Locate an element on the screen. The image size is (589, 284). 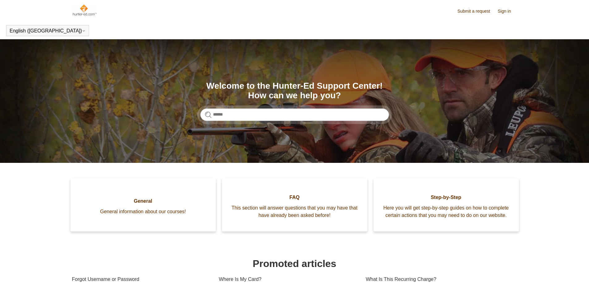
a: FAQ This section will answer questions that you may have that have already been asked before! is located at coordinates (295, 205).